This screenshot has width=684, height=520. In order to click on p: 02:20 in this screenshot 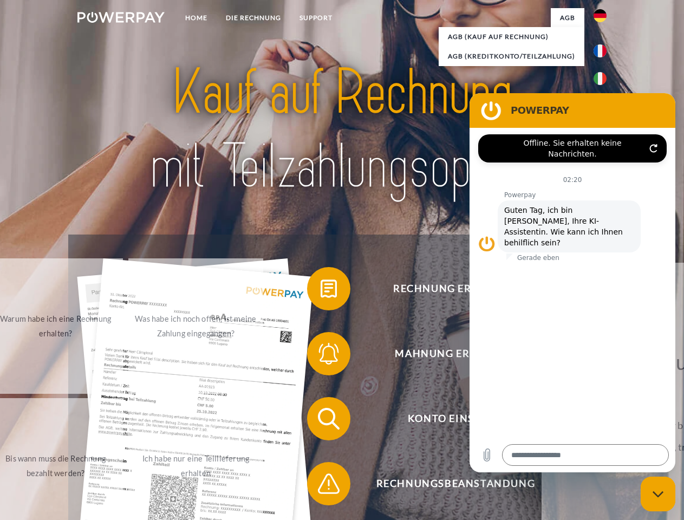, I will do `click(103, 87)`.